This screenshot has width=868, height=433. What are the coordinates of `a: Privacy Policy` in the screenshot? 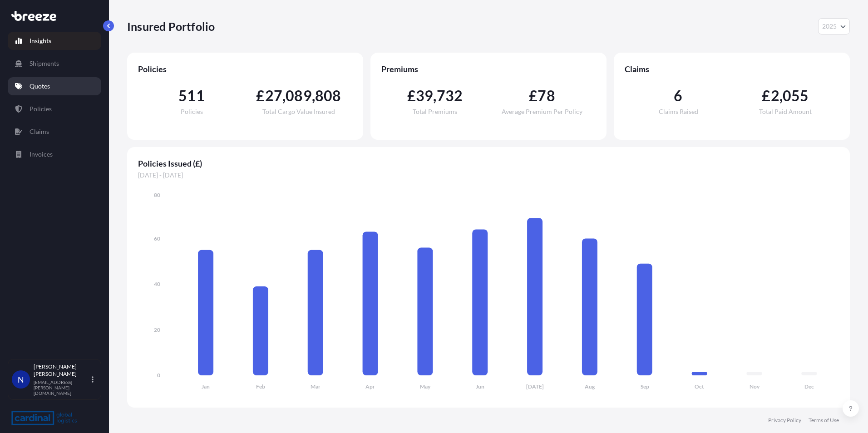 It's located at (784, 420).